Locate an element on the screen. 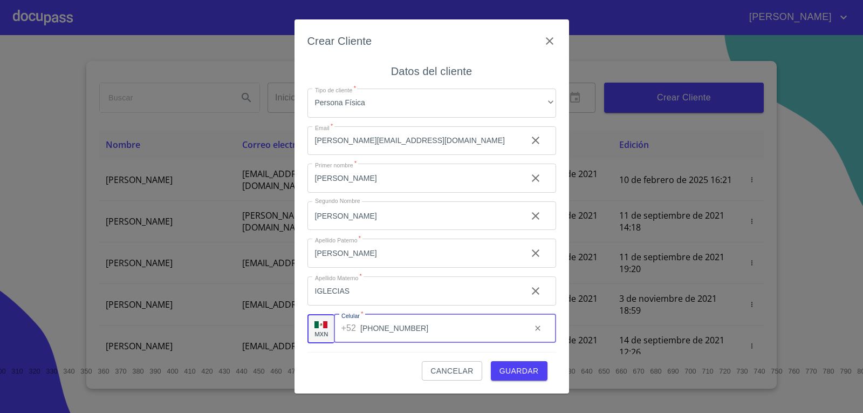  img: R93DlvwvvjP9fbrDwZeCRYBHk45OWMq+AAOlFVsxT89f82nwPLnD58IP7+ANJEaWYhP0Tx8kkA0WlQMPQsAAgwAOmBj20AXj6... is located at coordinates (321, 325).